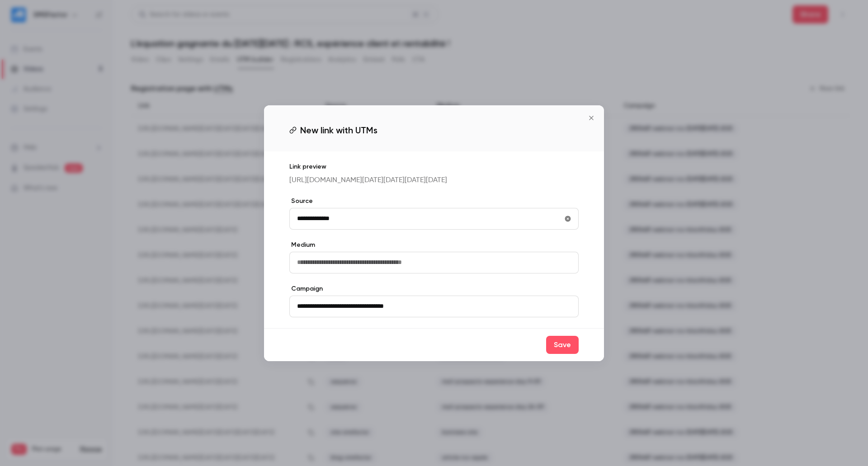 This screenshot has width=868, height=466. I want to click on button: Save, so click(563, 345).